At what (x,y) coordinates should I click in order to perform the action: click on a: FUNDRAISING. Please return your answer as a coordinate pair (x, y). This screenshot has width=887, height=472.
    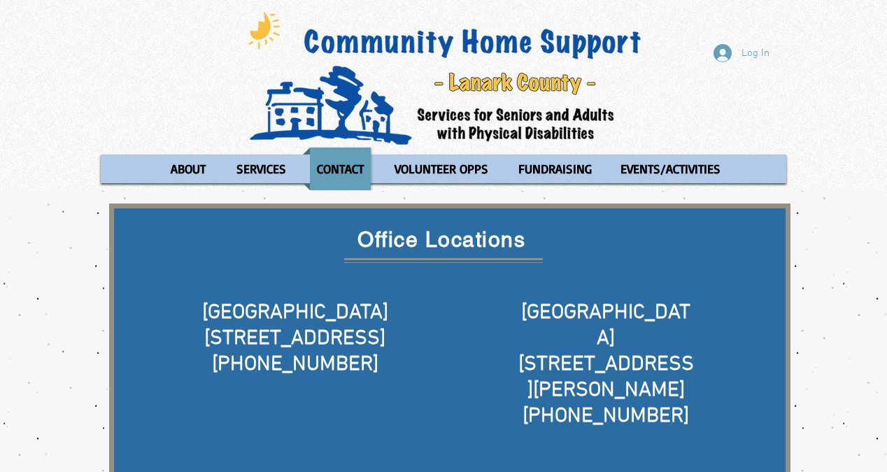
    Looking at the image, I should click on (554, 169).